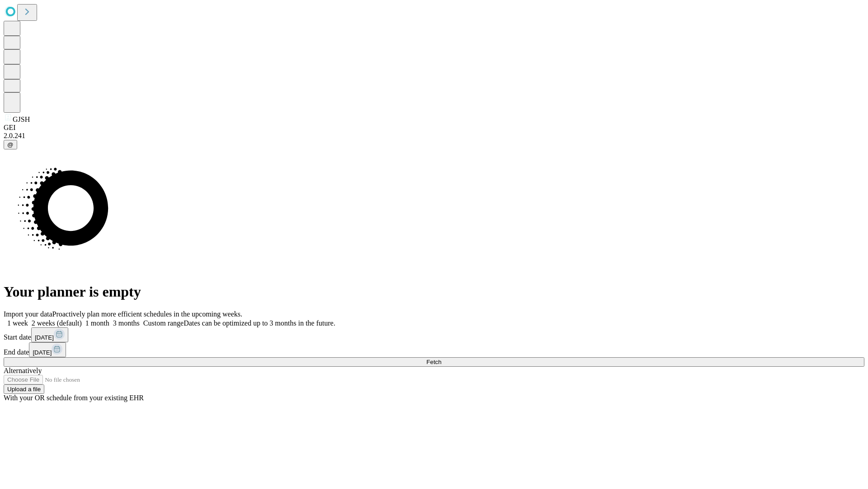 This screenshot has width=868, height=489. I want to click on span: Custom range, so click(163, 323).